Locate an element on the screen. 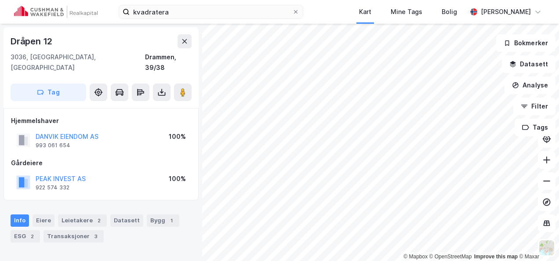 The image size is (559, 261). div: Kontrollprogram for chat is located at coordinates (537, 240).